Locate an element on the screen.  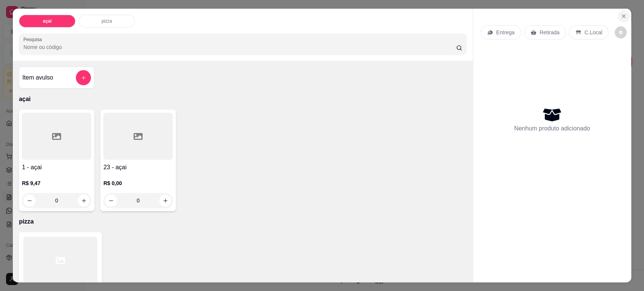
p: C.Local is located at coordinates (593, 32).